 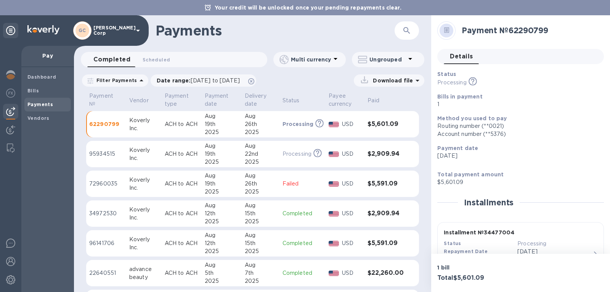 I want to click on span: Delivery date, so click(x=261, y=100).